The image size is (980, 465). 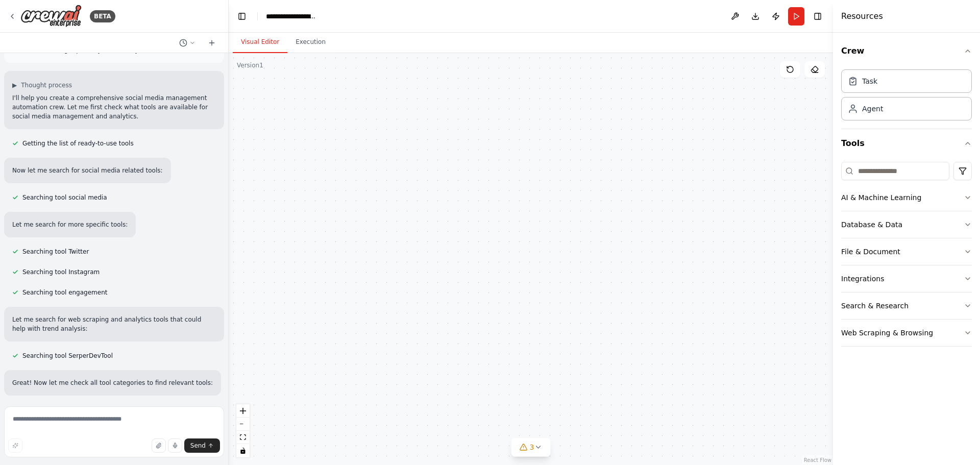 I want to click on button: Start a new chat, so click(x=212, y=43).